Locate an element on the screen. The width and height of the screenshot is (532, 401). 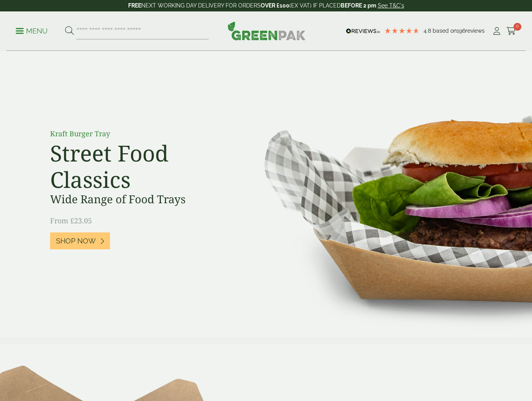
a: Menu is located at coordinates (31, 30).